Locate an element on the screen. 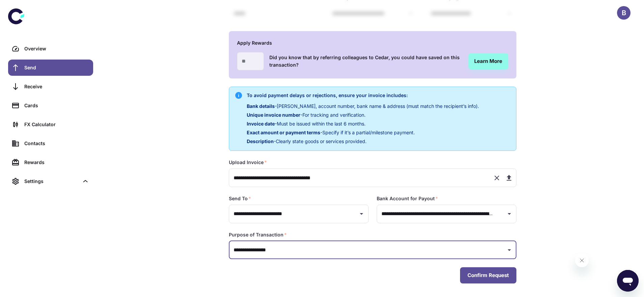 The image size is (644, 297). div: Contacts is located at coordinates (57, 143).